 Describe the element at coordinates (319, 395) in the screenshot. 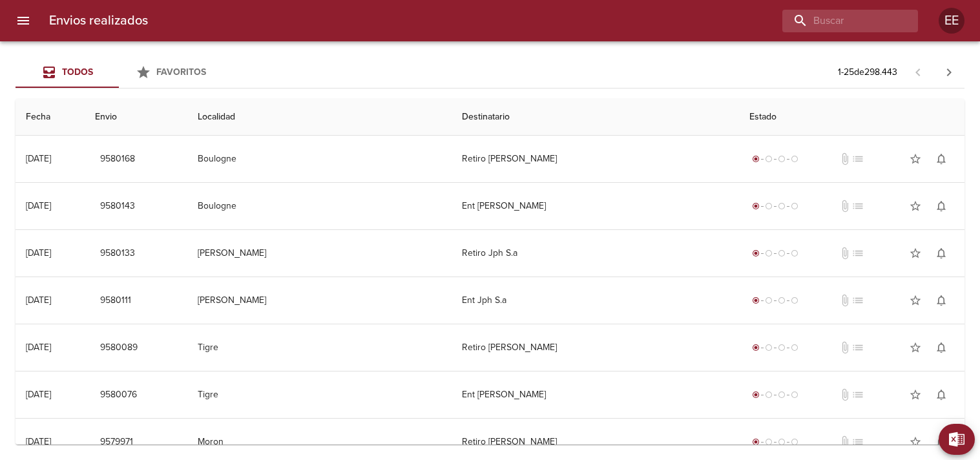

I see `td: Tigre` at that location.